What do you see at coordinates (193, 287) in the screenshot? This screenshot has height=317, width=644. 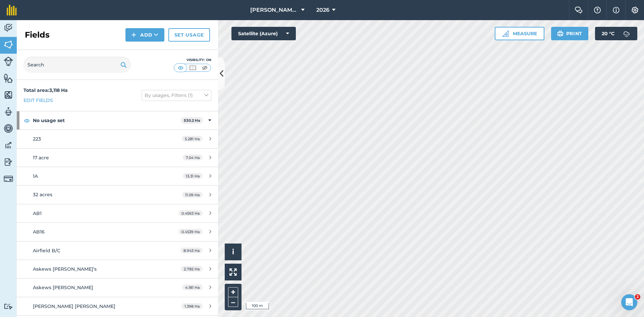 I see `span: 4.181 Ha` at bounding box center [193, 287].